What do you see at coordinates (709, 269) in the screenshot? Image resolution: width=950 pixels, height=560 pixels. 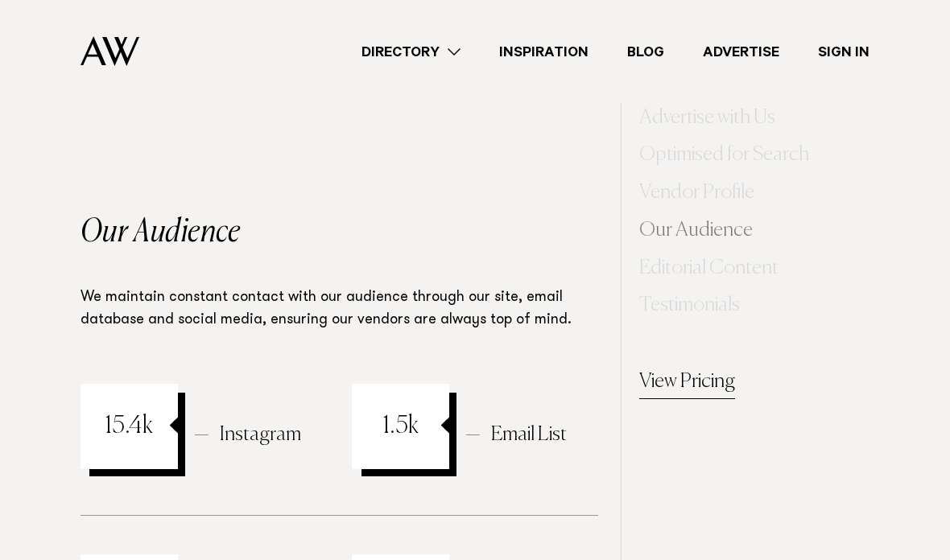 I see `a: Editorial Content` at bounding box center [709, 269].